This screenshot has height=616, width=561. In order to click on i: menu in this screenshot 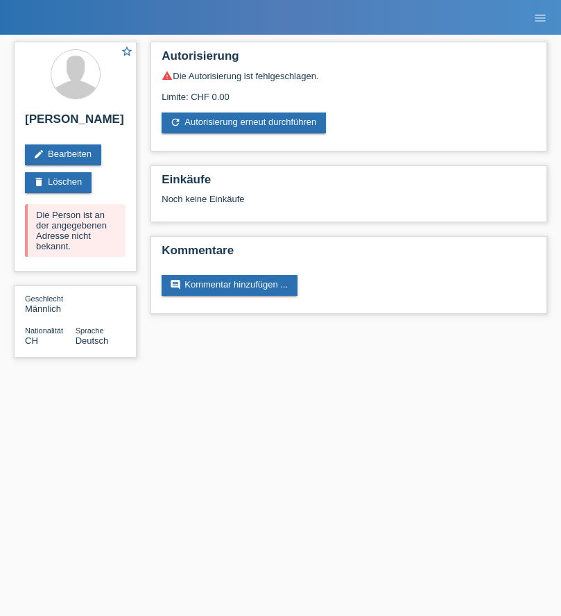, I will do `click(541, 18)`.